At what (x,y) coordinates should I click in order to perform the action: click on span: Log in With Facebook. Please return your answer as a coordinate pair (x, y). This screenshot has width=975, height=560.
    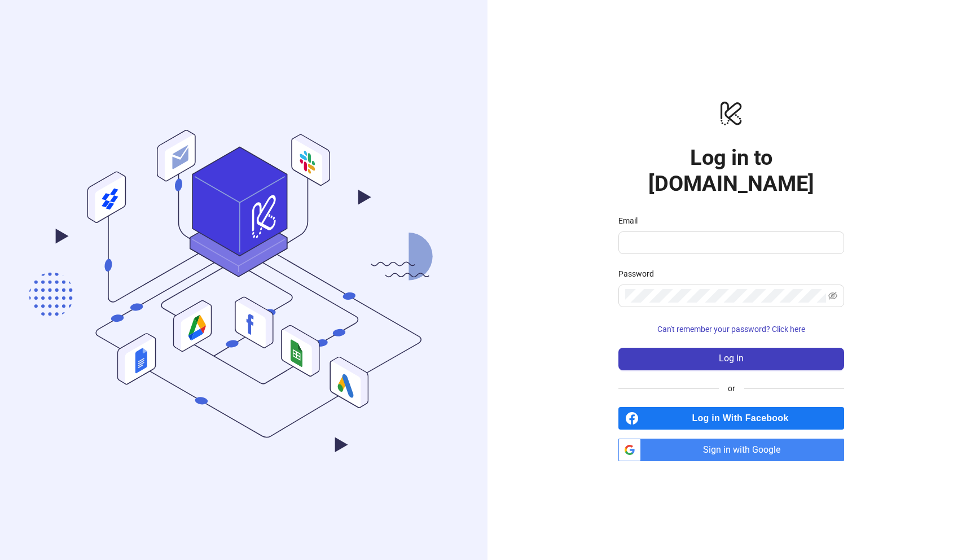
    Looking at the image, I should click on (743, 418).